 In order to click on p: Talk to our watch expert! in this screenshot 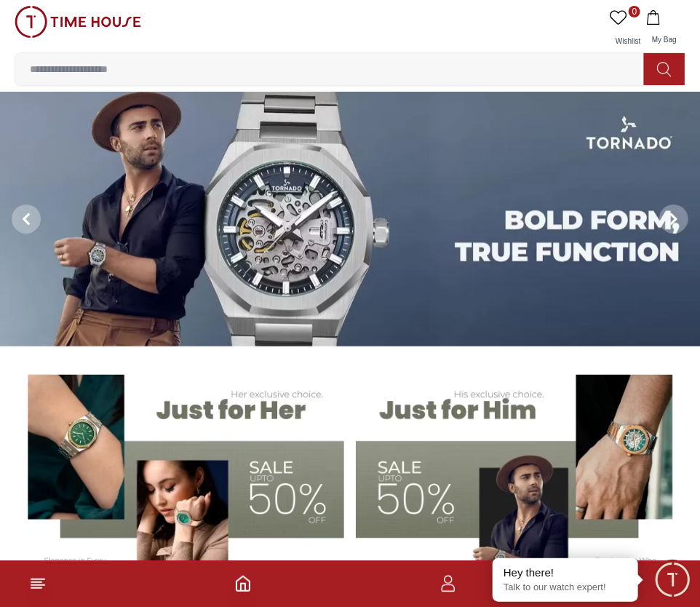, I will do `click(566, 588)`.